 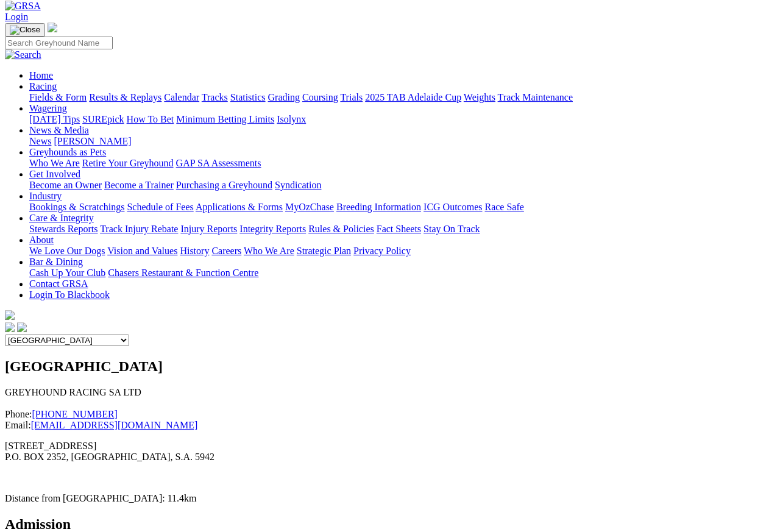 I want to click on div: Care & Integrity, so click(x=402, y=229).